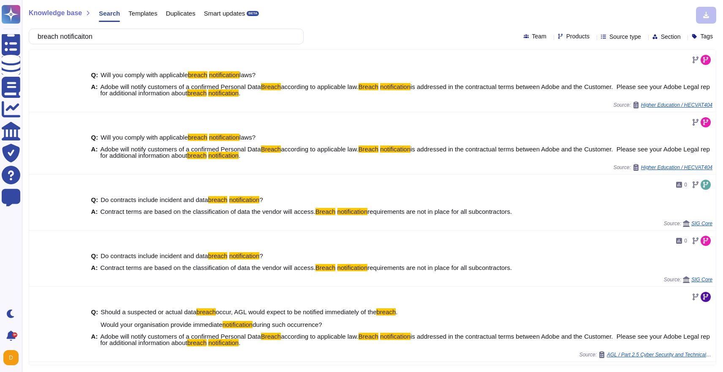 The image size is (723, 372). Describe the element at coordinates (55, 13) in the screenshot. I see `span: Knowledge base` at that location.